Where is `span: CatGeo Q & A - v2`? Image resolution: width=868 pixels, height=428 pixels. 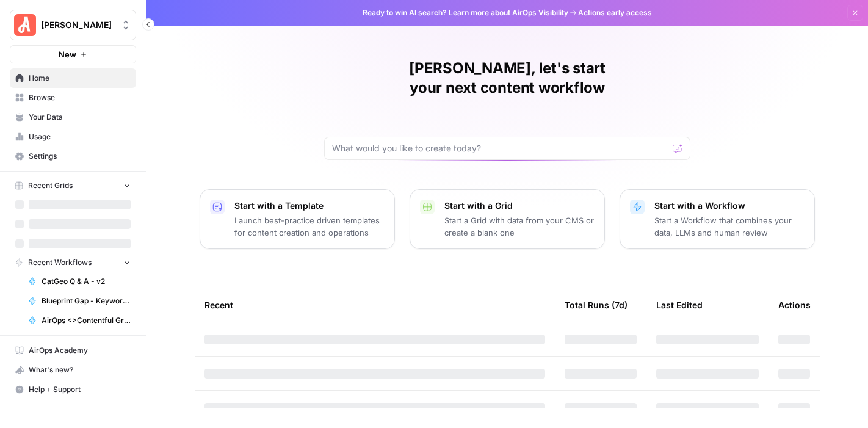
span: CatGeo Q & A - v2 is located at coordinates (86, 281).